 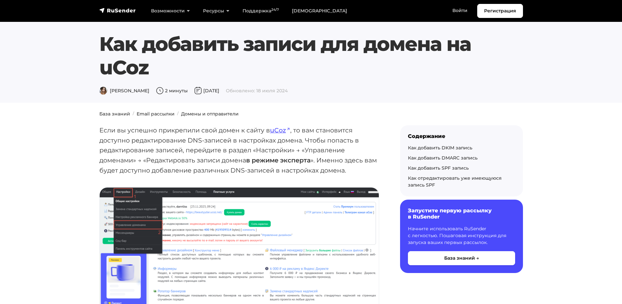 I want to click on a: Поддержка24/7, so click(x=260, y=11).